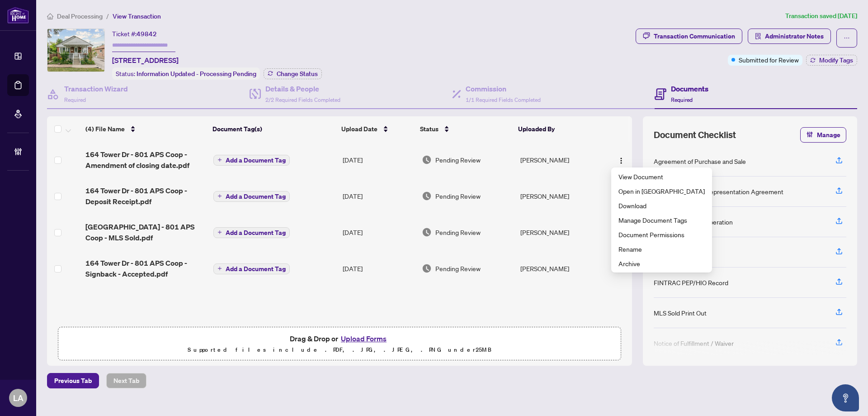  I want to click on div: Agreement of Purchase and Sale, so click(700, 161).